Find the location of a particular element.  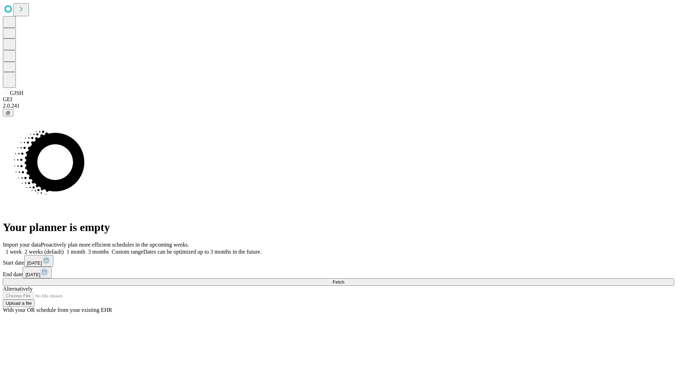

span: 1 month is located at coordinates (76, 252).